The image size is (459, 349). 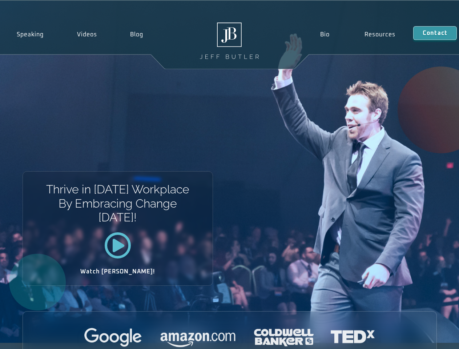 What do you see at coordinates (357, 35) in the screenshot?
I see `nav: Menu` at bounding box center [357, 35].